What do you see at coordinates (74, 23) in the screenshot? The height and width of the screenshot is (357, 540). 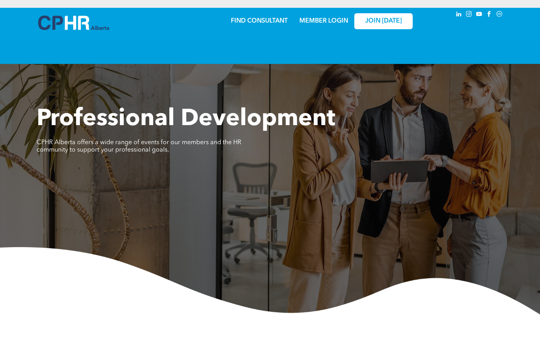 I see `img: A blue and white logo for cp alberta` at bounding box center [74, 23].